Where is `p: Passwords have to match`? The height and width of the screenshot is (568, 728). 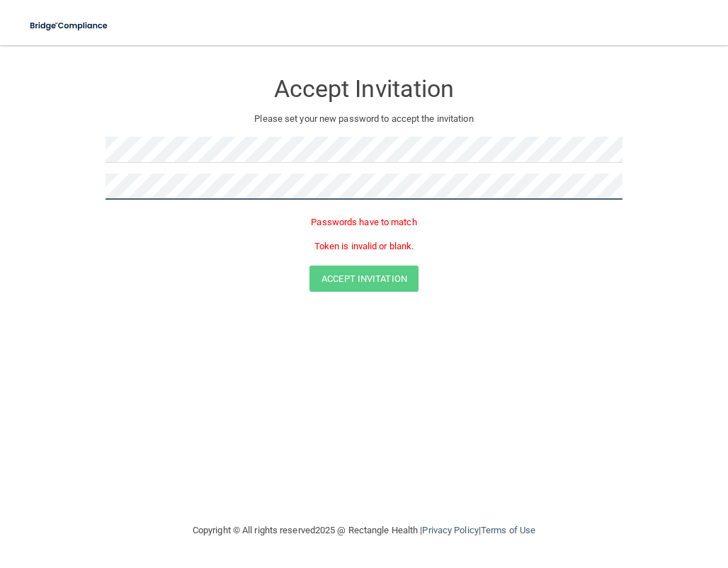
p: Passwords have to match is located at coordinates (364, 222).